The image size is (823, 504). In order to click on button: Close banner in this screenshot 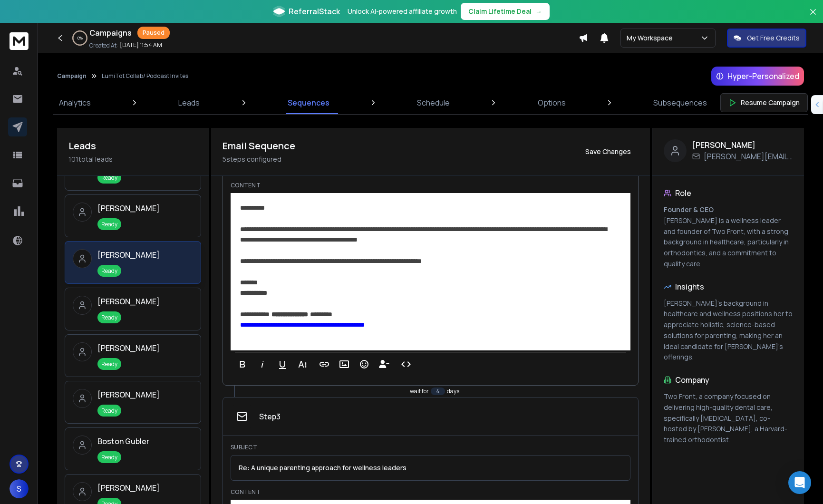, I will do `click(813, 17)`.